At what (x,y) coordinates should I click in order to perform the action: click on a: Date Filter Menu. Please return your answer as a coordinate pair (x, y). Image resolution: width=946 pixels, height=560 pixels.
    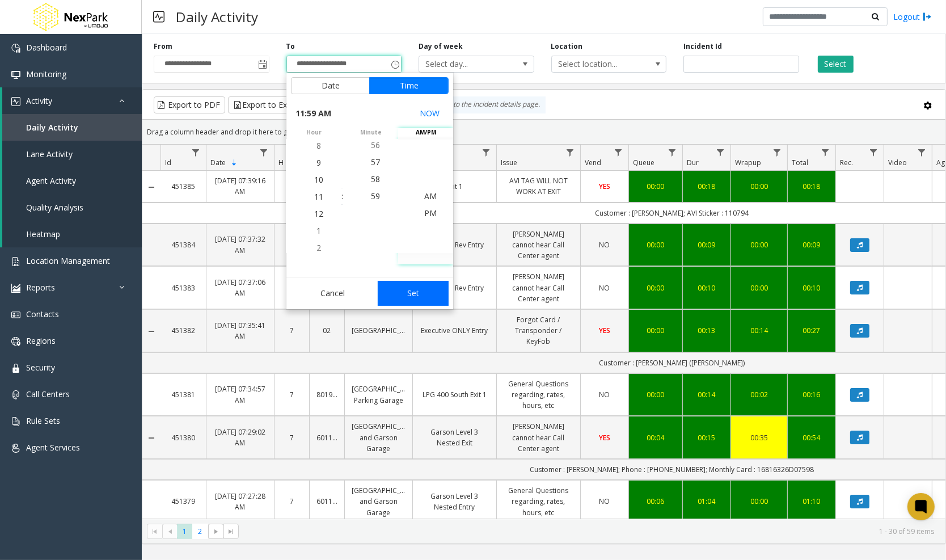
    Looking at the image, I should click on (264, 152).